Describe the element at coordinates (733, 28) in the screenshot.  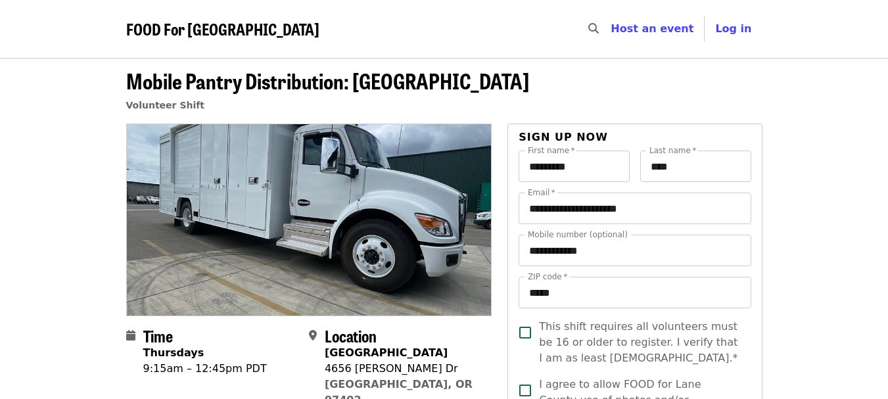
I see `span: Log in` at that location.